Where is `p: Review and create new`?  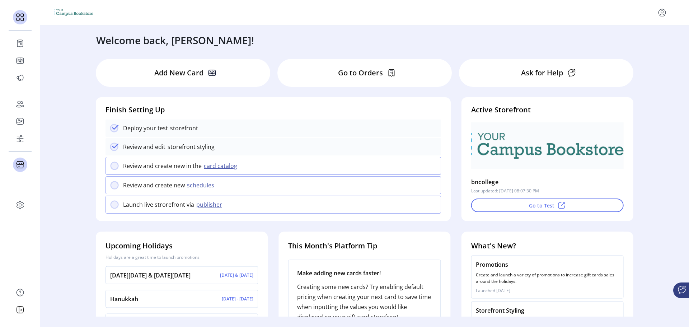
p: Review and create new is located at coordinates (154, 185).